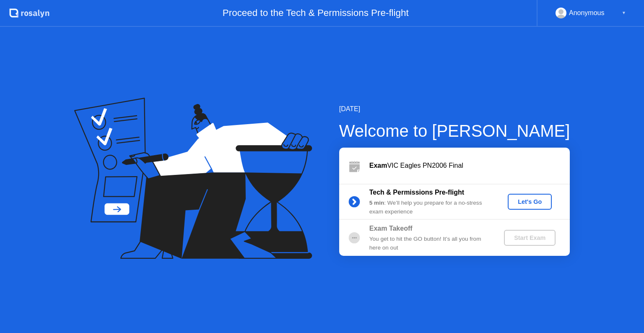 This screenshot has width=644, height=333. Describe the element at coordinates (529, 202) in the screenshot. I see `button: Let's Go` at that location.